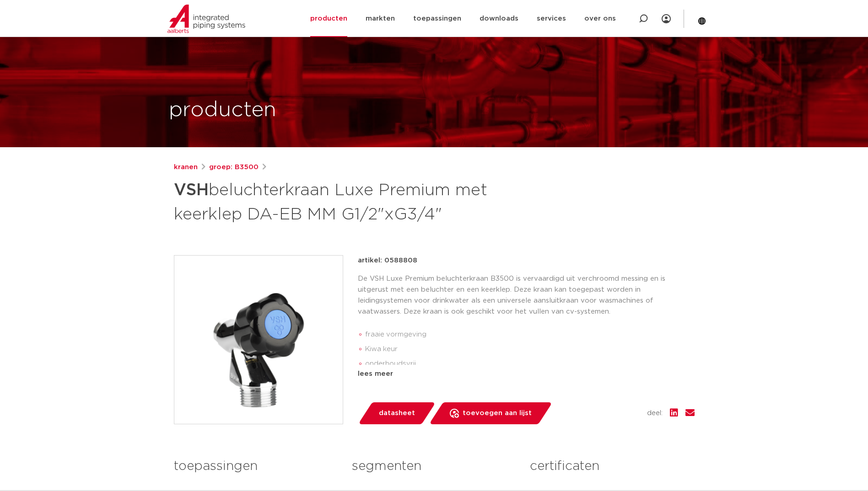 The height and width of the screenshot is (491, 868). What do you see at coordinates (434, 466) in the screenshot?
I see `h3: segmenten` at bounding box center [434, 466].